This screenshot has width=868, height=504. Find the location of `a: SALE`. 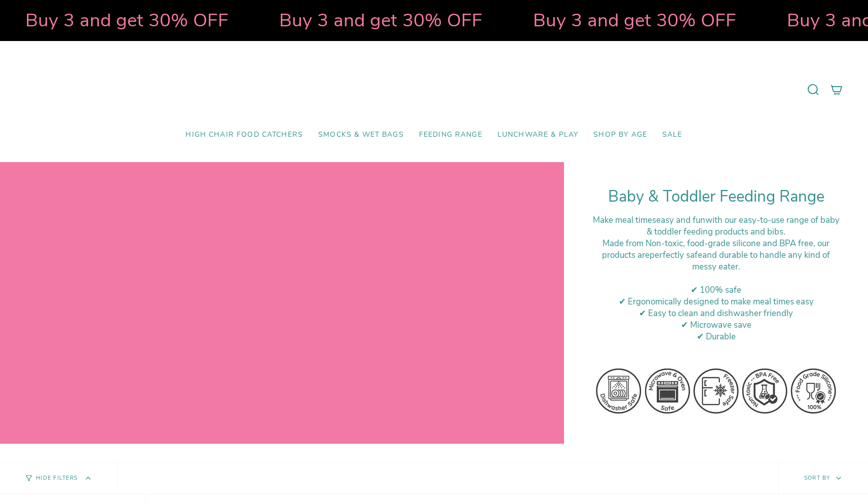

a: SALE is located at coordinates (672, 135).